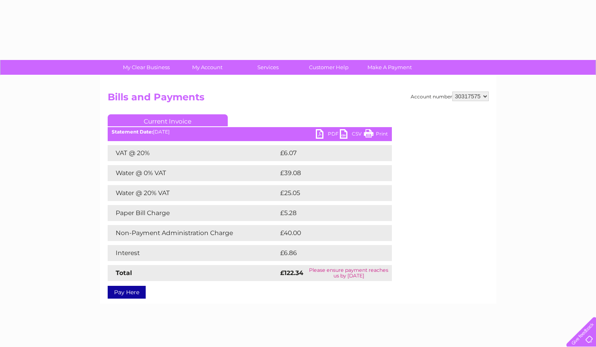 The height and width of the screenshot is (347, 596). Describe the element at coordinates (328, 67) in the screenshot. I see `a: Customer Help` at that location.